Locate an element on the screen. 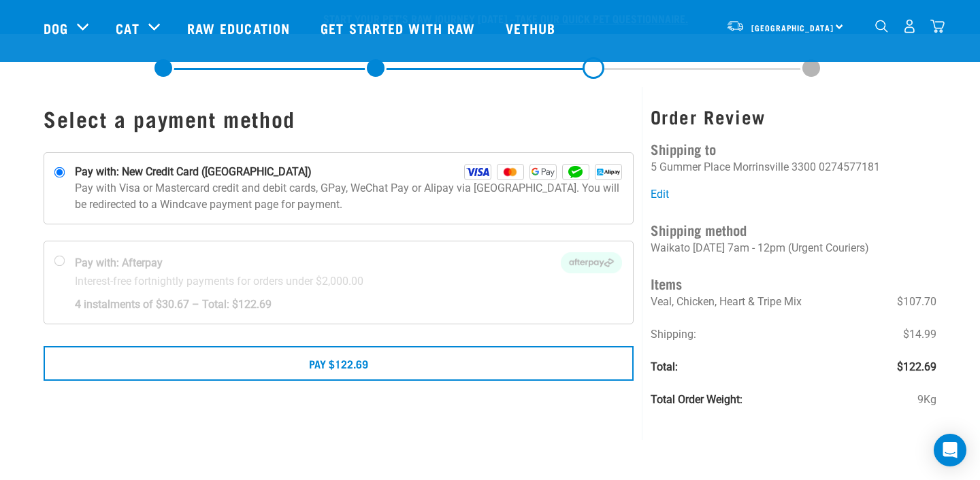 This screenshot has height=480, width=980. li: 5 Gummer Place is located at coordinates (690, 167).